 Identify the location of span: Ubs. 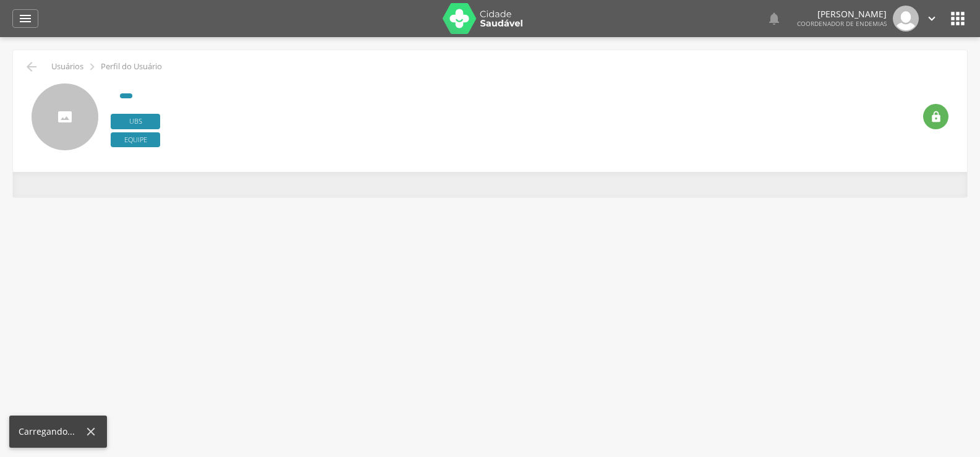
(136, 121).